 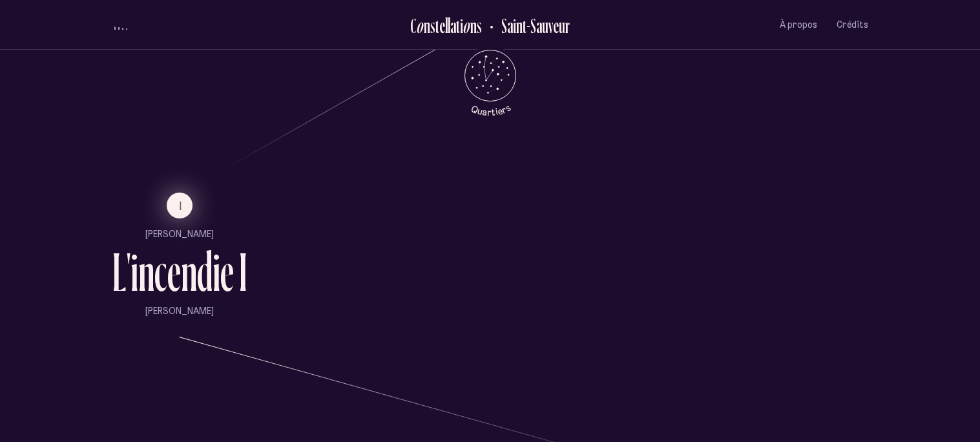 What do you see at coordinates (798, 25) in the screenshot?
I see `button: À propos` at bounding box center [798, 25].